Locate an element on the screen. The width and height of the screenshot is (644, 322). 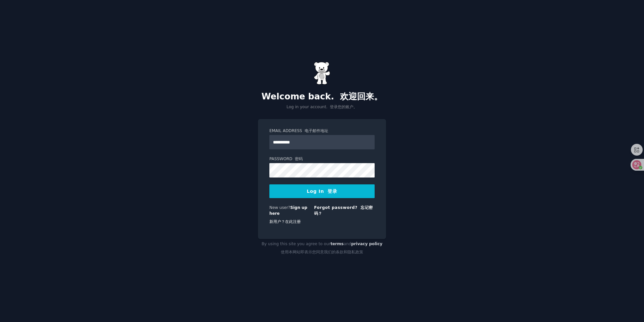
span: New user? is located at coordinates (280, 208).